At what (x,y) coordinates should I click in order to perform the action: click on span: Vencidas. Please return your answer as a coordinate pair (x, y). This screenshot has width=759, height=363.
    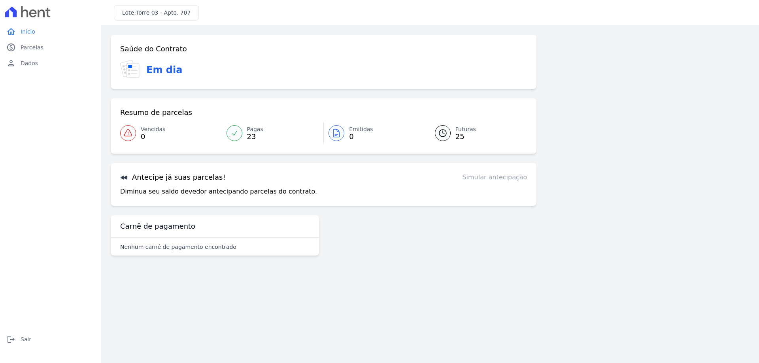
    Looking at the image, I should click on (153, 129).